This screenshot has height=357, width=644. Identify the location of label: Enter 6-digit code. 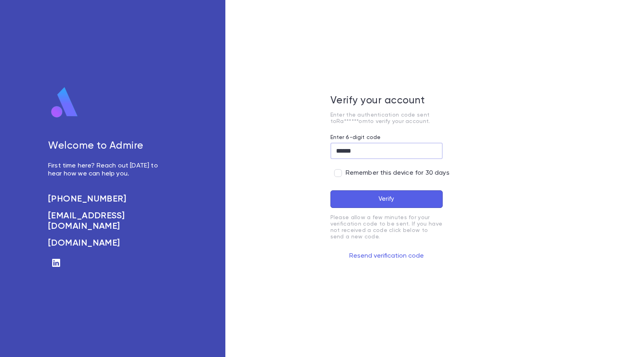
(356, 137).